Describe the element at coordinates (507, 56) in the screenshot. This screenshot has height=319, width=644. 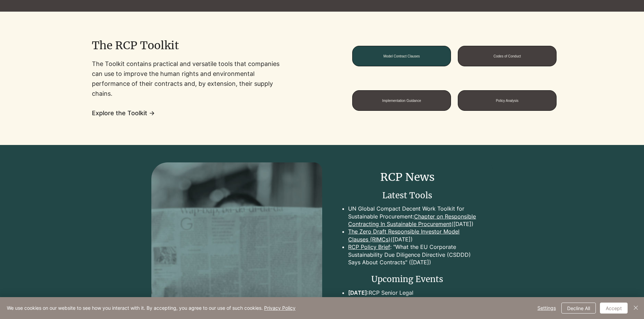
I see `a: Codes of Conduct` at that location.